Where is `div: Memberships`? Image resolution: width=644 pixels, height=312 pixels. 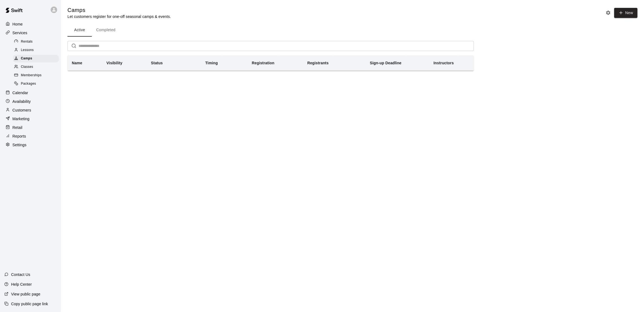 div: Memberships is located at coordinates (35, 75).